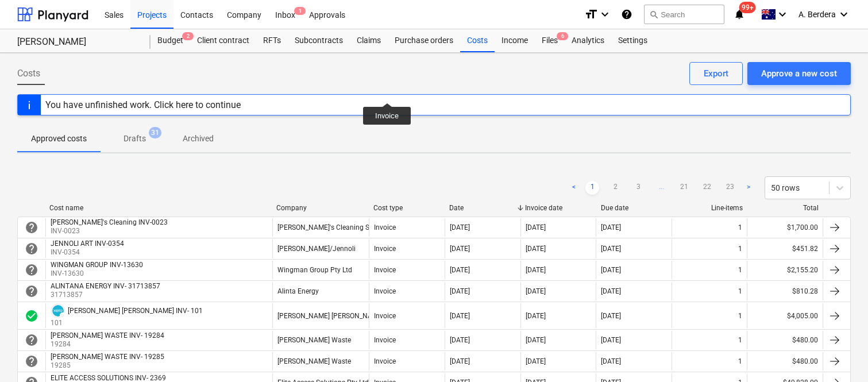 The image size is (868, 382). I want to click on a: Previous page, so click(574, 188).